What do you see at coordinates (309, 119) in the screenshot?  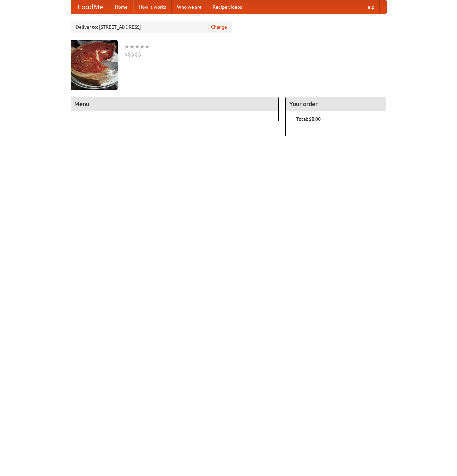 I see `b: Total: $0.00` at bounding box center [309, 119].